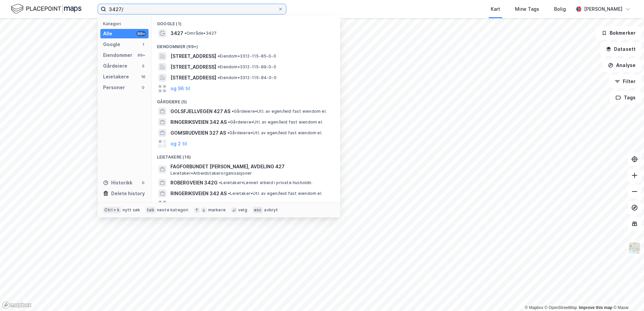 The image size is (644, 311). What do you see at coordinates (46, 9) in the screenshot?
I see `img: logo.f888ab2527a4732fd821a326f86c7f29.svg` at bounding box center [46, 9].